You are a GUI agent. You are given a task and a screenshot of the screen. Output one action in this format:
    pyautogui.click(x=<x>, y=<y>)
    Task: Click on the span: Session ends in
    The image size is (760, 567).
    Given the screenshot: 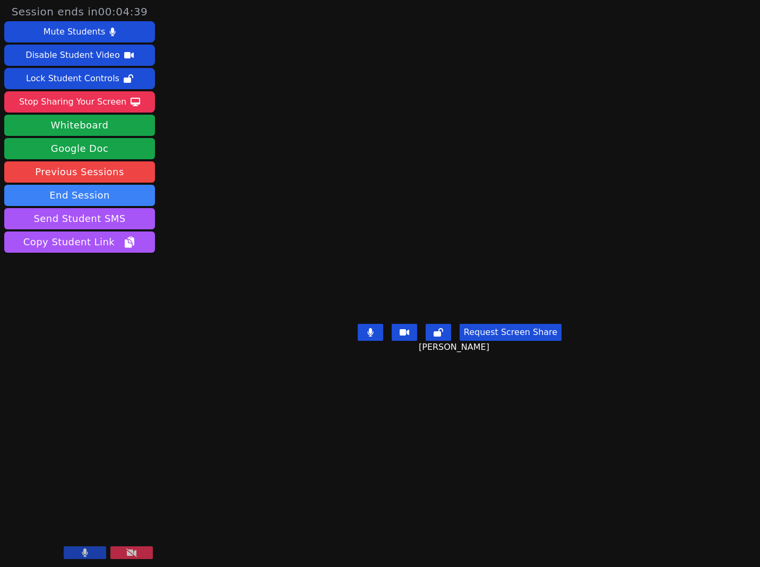 What is the action you would take?
    pyautogui.click(x=80, y=12)
    